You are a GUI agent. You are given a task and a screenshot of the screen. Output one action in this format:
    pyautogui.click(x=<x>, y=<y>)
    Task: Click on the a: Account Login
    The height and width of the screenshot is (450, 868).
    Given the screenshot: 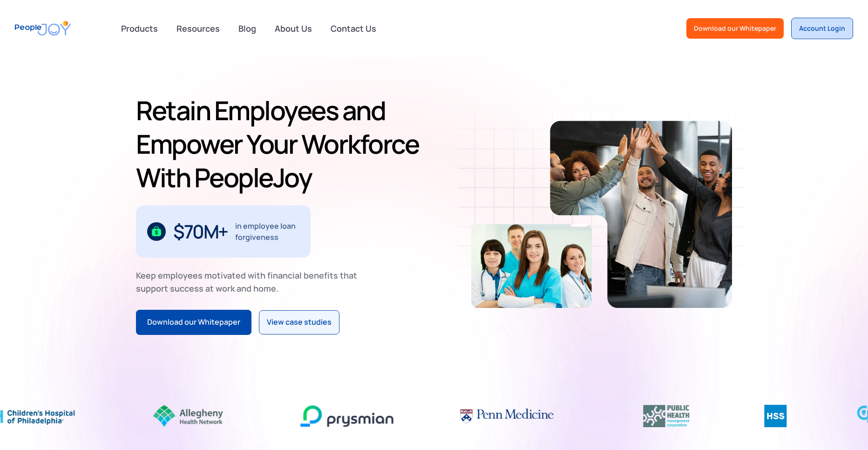 What is the action you would take?
    pyautogui.click(x=822, y=28)
    